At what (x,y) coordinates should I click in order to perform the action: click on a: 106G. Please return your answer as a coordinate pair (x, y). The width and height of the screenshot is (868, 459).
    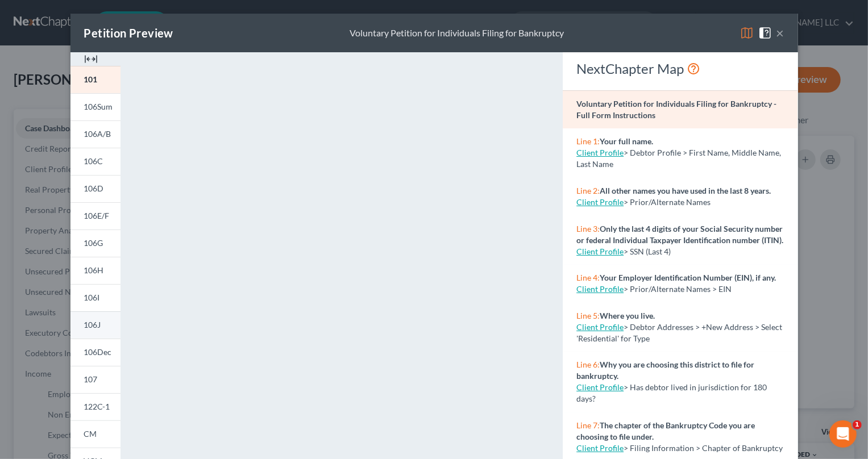
    Looking at the image, I should click on (96, 243).